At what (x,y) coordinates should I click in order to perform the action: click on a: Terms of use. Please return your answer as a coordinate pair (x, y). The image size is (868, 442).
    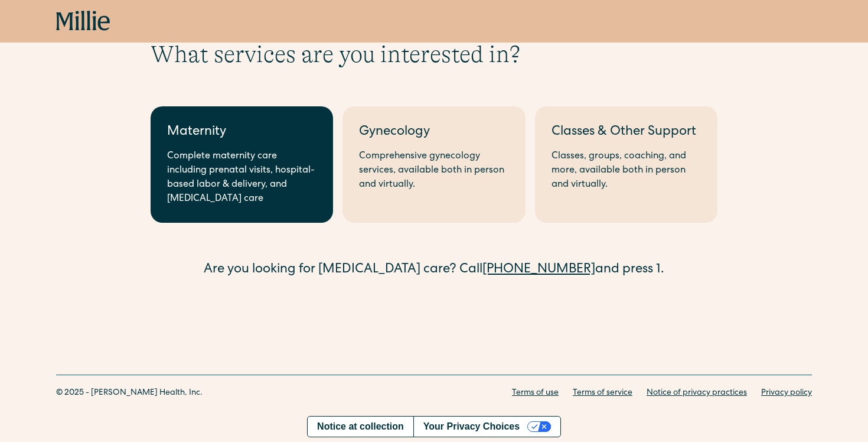
    Looking at the image, I should click on (535, 393).